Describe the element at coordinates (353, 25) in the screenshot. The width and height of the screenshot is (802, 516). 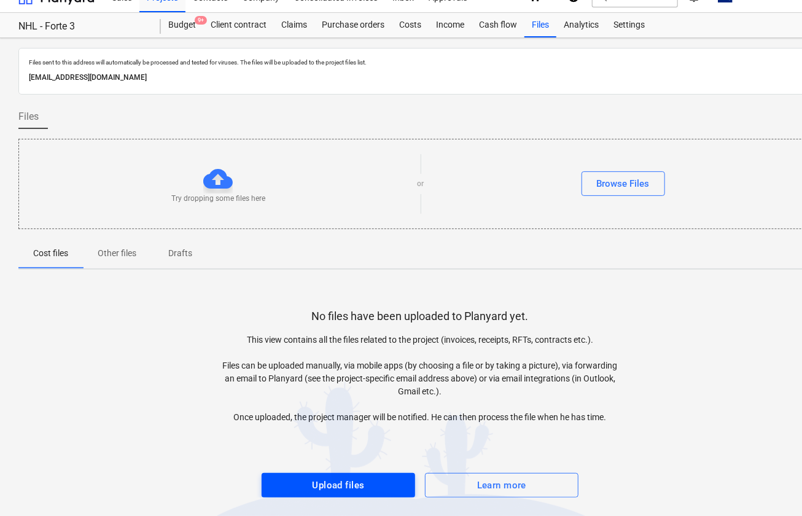
I see `div: Purchase orders` at that location.